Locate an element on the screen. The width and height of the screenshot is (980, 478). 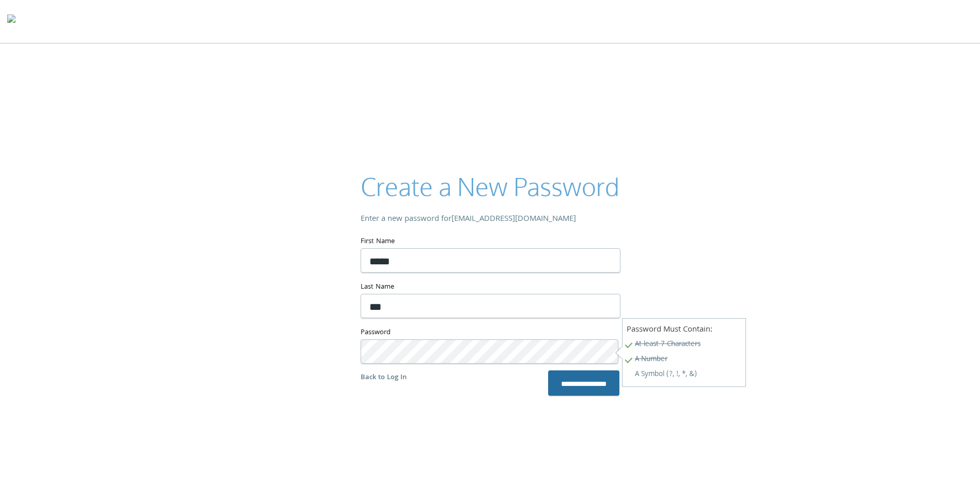
span: At least 7 Characters is located at coordinates (684, 345).